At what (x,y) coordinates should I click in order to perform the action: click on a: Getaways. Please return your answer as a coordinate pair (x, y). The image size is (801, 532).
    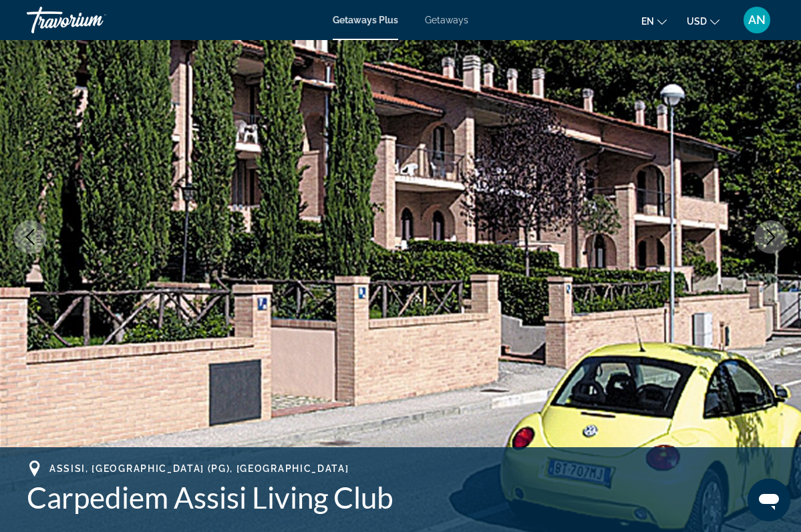
    Looking at the image, I should click on (446, 20).